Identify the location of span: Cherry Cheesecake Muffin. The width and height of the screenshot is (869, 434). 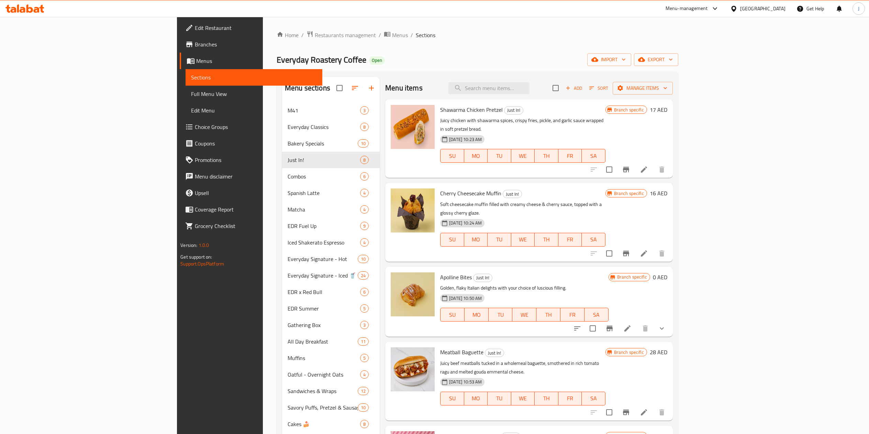
(471, 193).